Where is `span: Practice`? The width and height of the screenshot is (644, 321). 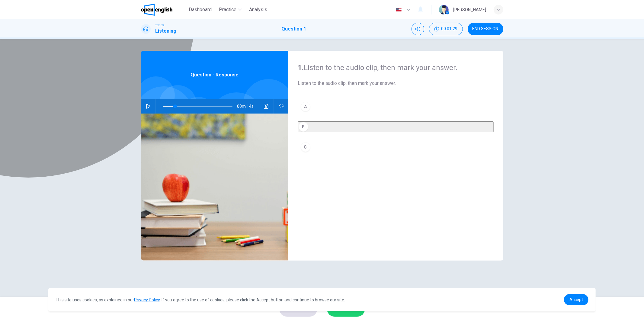
span: Practice is located at coordinates (228, 10).